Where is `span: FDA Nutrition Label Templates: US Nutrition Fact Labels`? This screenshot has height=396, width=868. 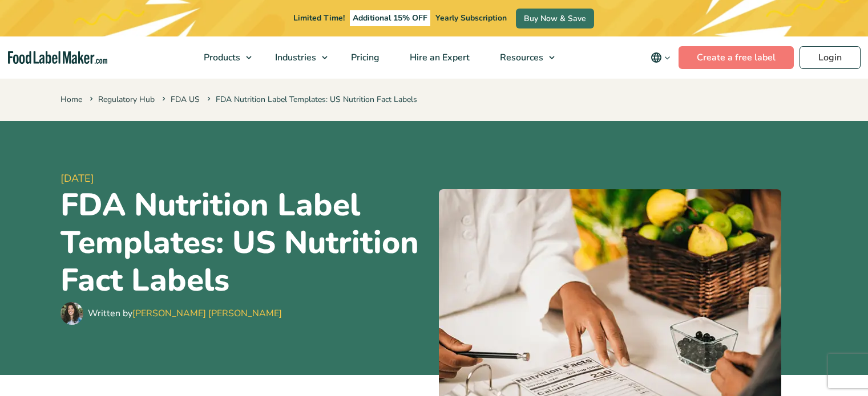 span: FDA Nutrition Label Templates: US Nutrition Fact Labels is located at coordinates (311, 99).